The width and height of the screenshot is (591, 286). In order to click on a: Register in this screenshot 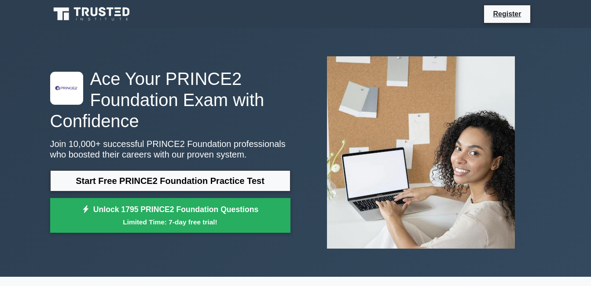, I will do `click(507, 14)`.